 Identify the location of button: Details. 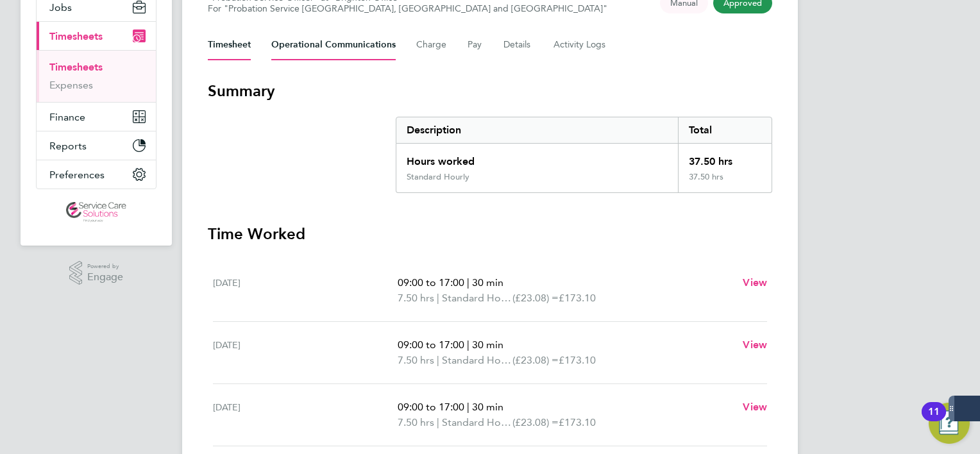
(518, 45).